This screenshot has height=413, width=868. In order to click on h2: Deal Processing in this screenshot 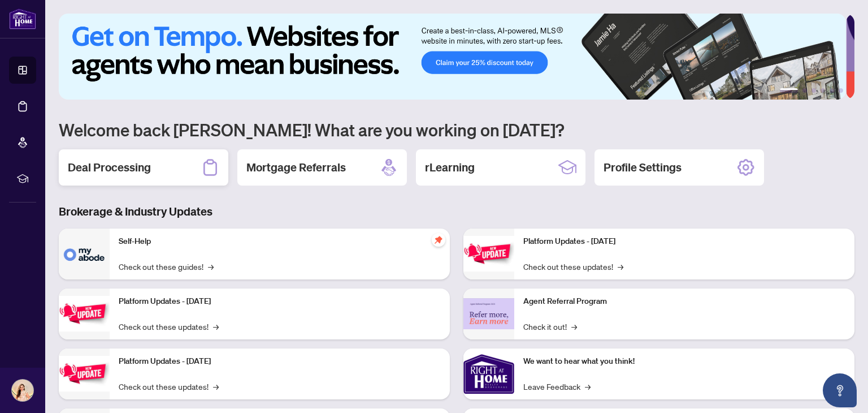, I will do `click(110, 167)`.